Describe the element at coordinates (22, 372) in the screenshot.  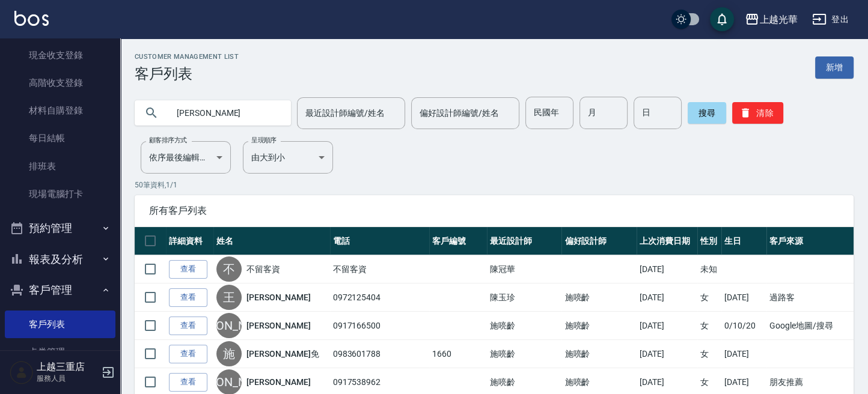
I see `img: Person` at that location.